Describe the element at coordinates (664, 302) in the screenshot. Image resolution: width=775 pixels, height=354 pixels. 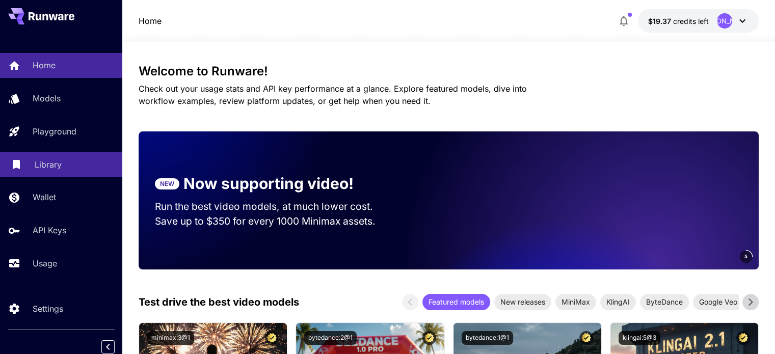
I see `div: ByteDance` at that location.